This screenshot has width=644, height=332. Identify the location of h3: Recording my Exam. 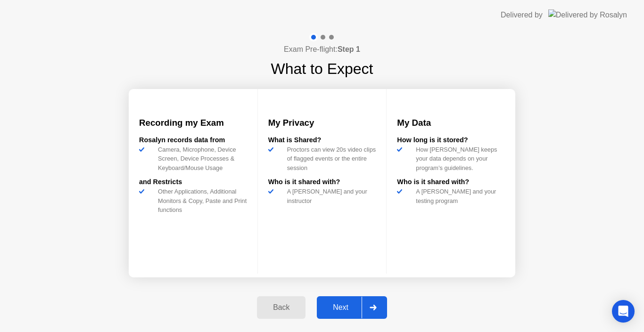
(193, 123).